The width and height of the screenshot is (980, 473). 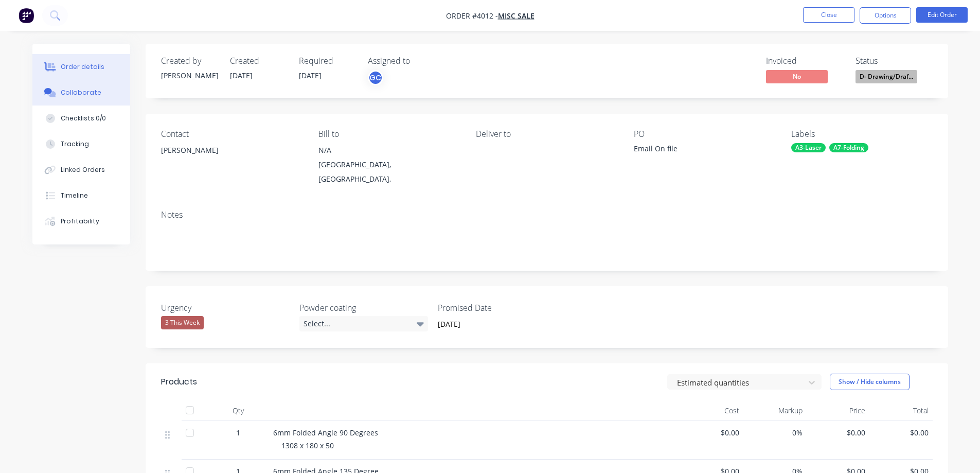 I want to click on button: D- Drawing/Draf..., so click(x=886, y=77).